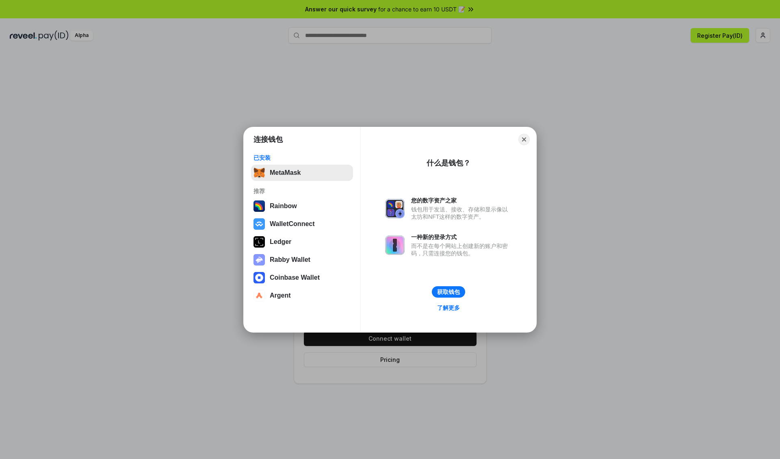 The width and height of the screenshot is (780, 459). I want to click on button: WalletConnect, so click(302, 224).